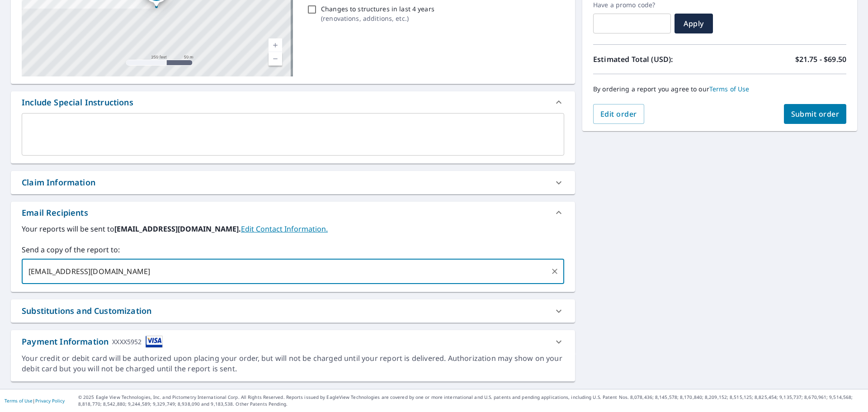 This screenshot has height=412, width=868. I want to click on span: Edit order, so click(619, 114).